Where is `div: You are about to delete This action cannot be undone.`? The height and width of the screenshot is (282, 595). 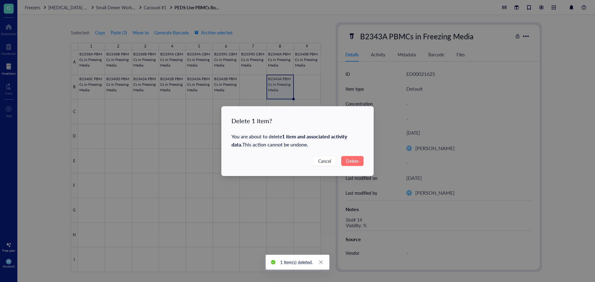 div: You are about to delete This action cannot be undone. is located at coordinates (297, 141).